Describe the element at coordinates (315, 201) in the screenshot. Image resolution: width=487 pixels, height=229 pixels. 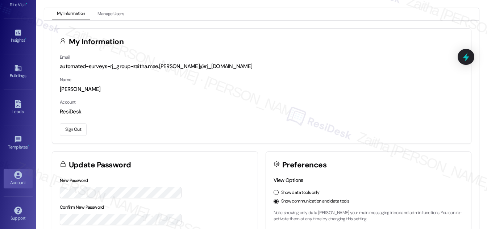
I see `label: Show communication and data tools` at that location.